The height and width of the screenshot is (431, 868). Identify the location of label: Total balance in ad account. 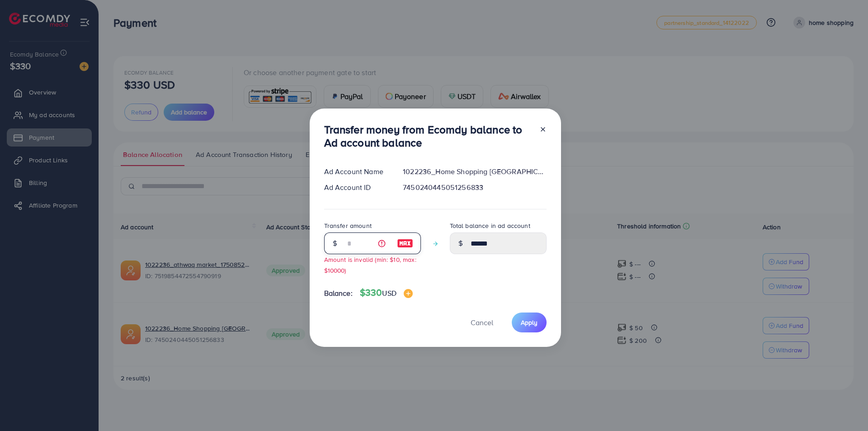
(490, 226).